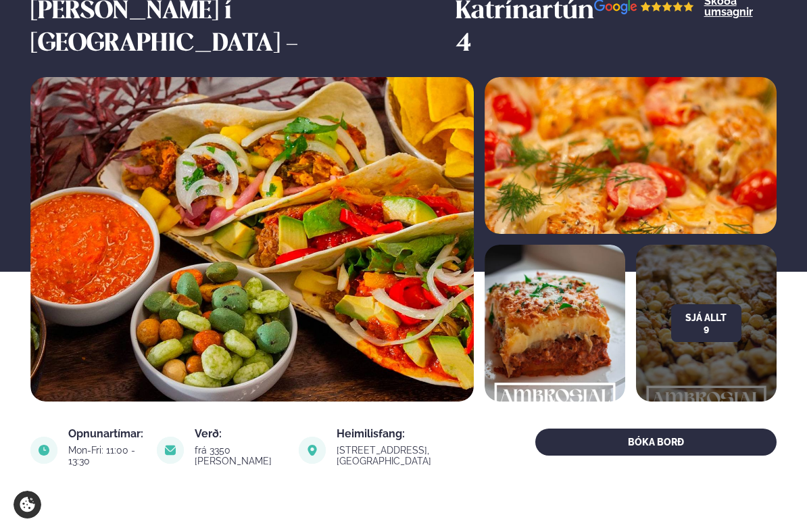  I want to click on button: BÓKA BORÐ, so click(656, 442).